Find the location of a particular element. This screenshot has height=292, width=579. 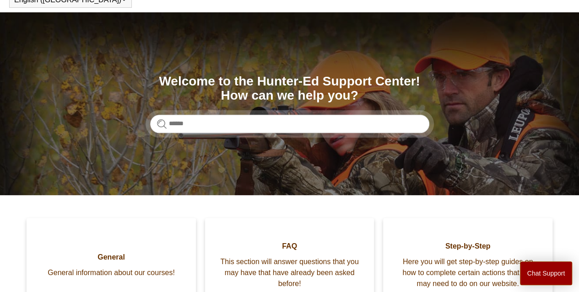

span: Step-by-Step is located at coordinates (467, 247).